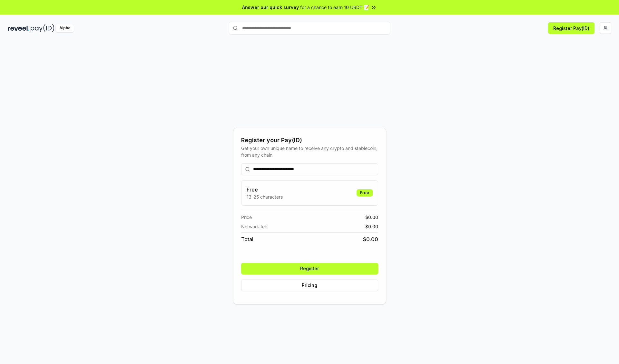  I want to click on img: pay_id, so click(43, 28).